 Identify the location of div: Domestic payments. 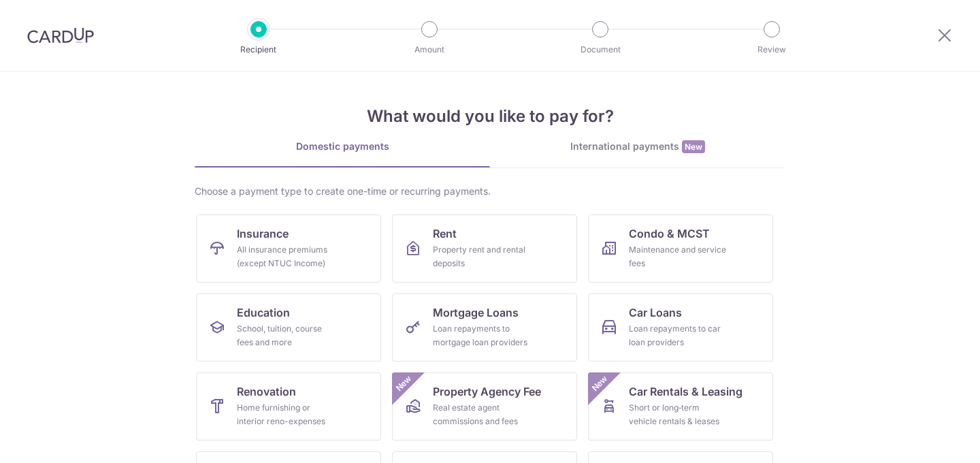
(342, 147).